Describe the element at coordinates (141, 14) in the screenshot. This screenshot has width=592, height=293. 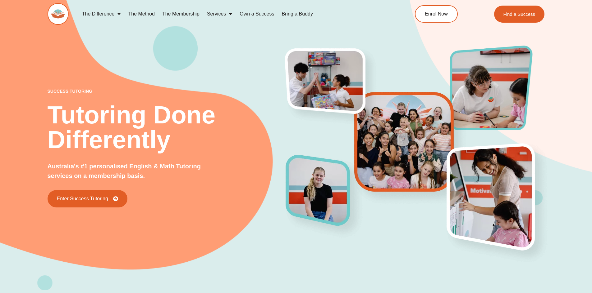
I see `a: The Method` at that location.